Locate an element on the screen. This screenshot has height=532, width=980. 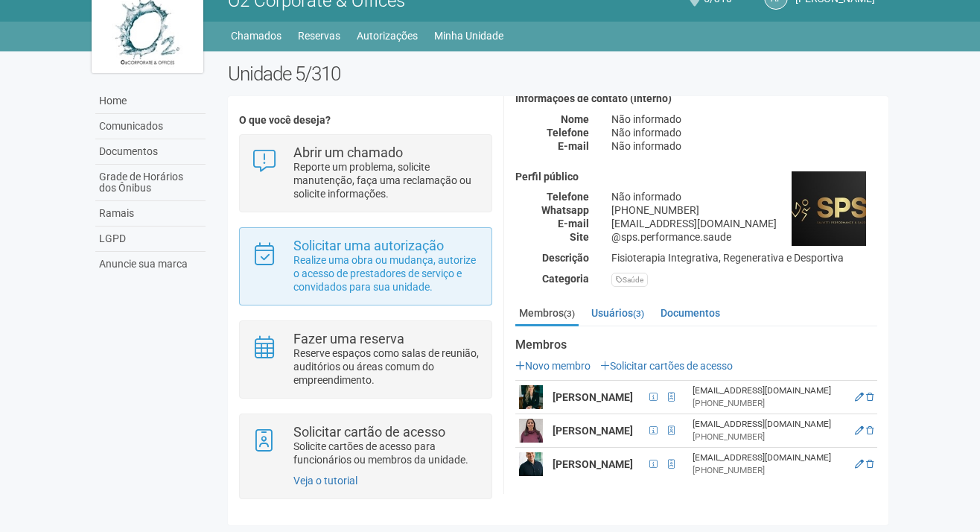
strong: Whatsapp is located at coordinates (566, 210).